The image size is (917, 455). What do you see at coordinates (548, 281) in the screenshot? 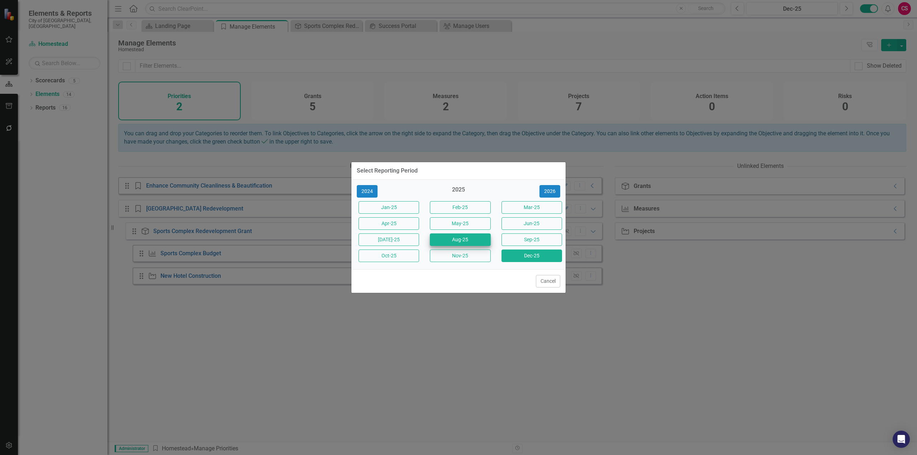
I see `button: Cancel` at bounding box center [548, 281].